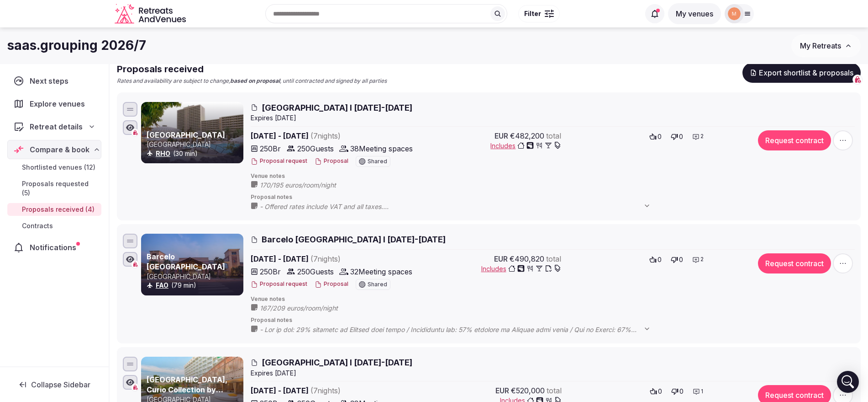  I want to click on button: My Retreats, so click(826, 46).